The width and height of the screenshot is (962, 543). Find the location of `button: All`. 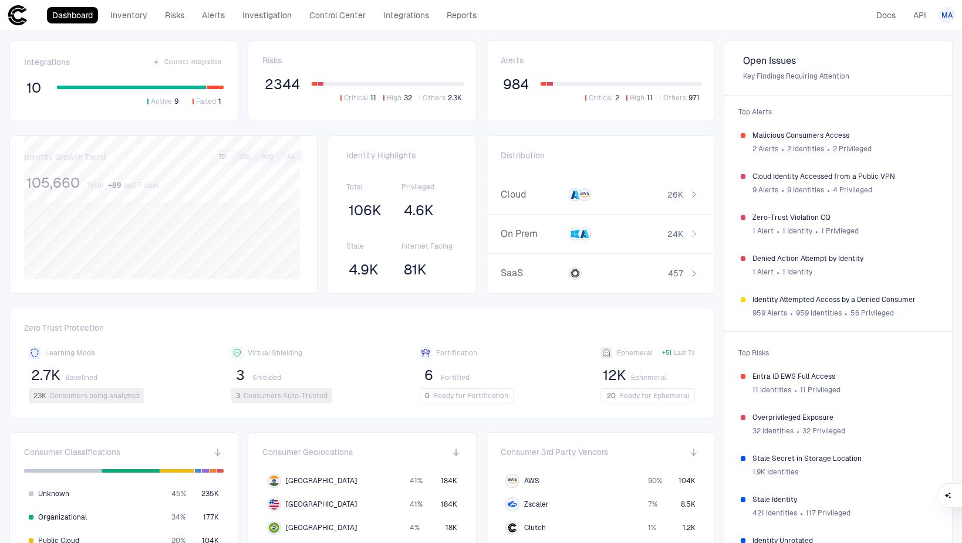

button: All is located at coordinates (290, 157).